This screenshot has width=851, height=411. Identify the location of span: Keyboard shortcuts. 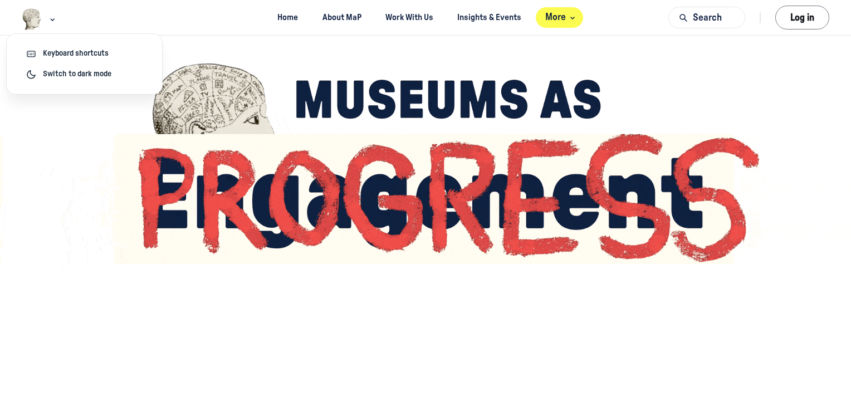
(76, 53).